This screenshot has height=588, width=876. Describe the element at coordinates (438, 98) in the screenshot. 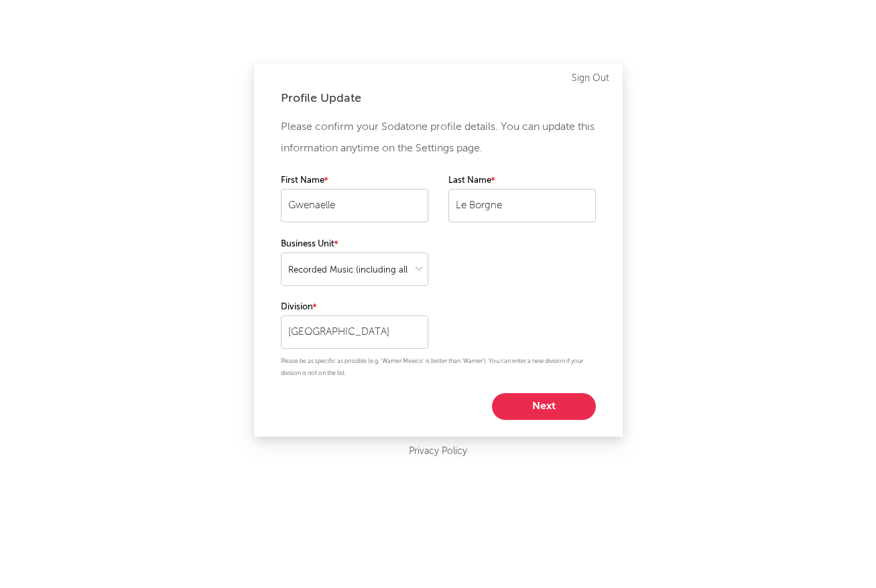

I see `div: Profile Update` at that location.